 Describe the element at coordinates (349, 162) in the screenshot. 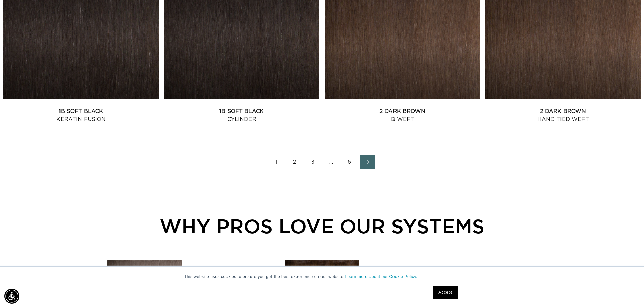

I see `a: Page 6` at that location.